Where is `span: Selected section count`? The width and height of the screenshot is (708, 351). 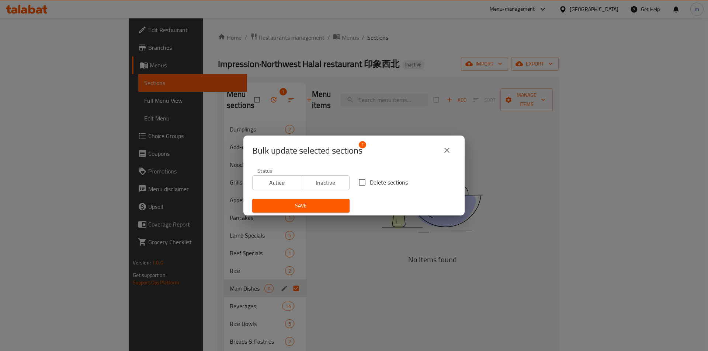
span: Selected section count is located at coordinates (307, 151).